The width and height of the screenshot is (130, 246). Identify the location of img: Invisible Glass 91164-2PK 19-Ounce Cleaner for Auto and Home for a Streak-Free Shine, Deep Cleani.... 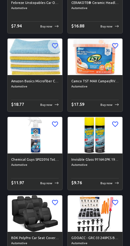
(95, 135).